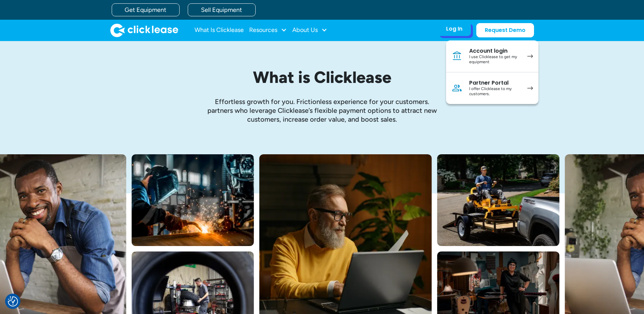 The height and width of the screenshot is (314, 644). I want to click on img: Person icon, so click(457, 88).